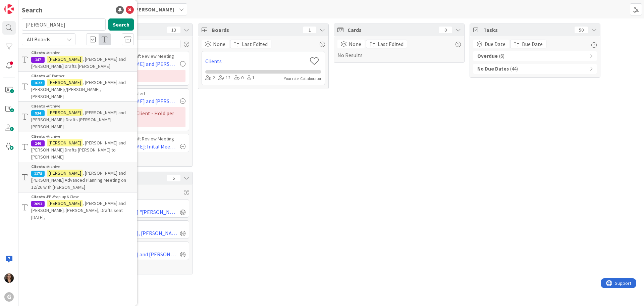 The image size is (644, 306). What do you see at coordinates (83, 76) in the screenshot?
I see `div: AP Partner` at bounding box center [83, 76].